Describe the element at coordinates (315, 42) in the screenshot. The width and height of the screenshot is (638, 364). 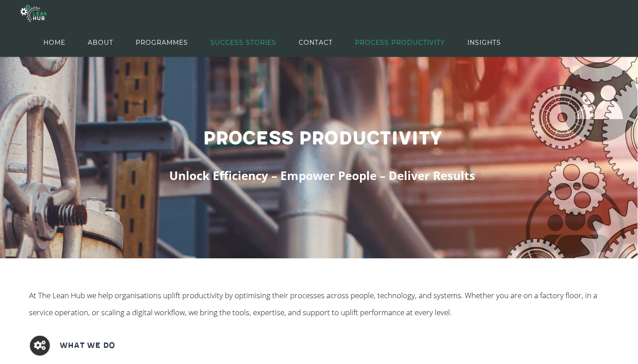
I see `span: CONTACT` at that location.